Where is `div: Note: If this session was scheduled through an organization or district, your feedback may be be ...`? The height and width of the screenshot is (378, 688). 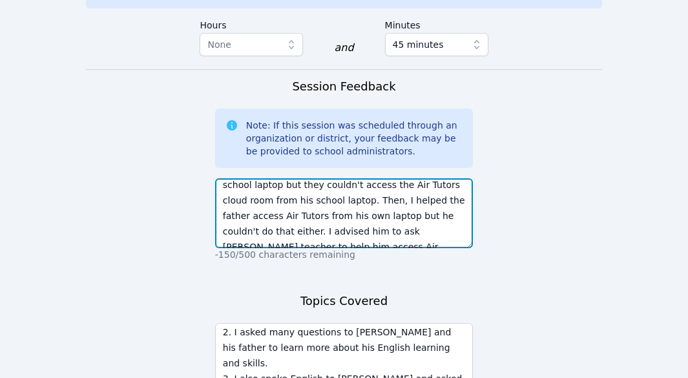
div: Note: If this session was scheduled through an organization or district, your feedback may be be ... is located at coordinates (354, 138).